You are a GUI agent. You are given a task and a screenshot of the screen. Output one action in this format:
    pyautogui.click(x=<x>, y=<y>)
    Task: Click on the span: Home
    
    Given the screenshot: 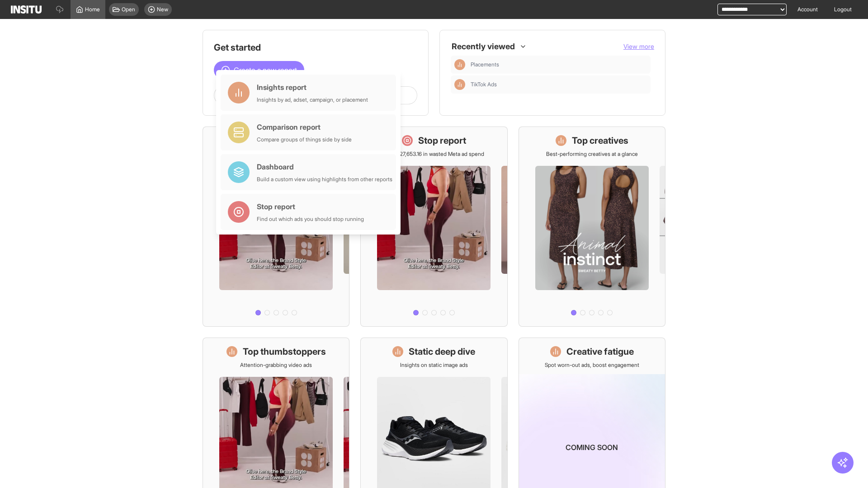 What is the action you would take?
    pyautogui.click(x=92, y=10)
    